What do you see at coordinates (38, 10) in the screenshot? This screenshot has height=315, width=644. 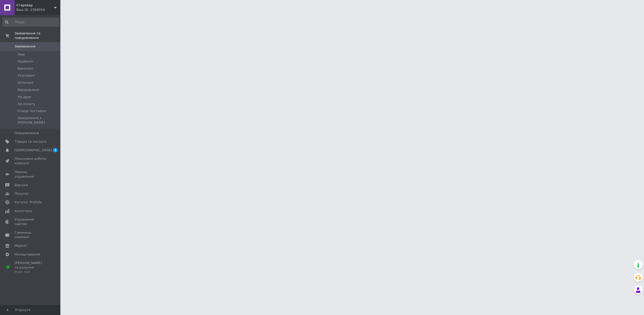 I see `div: Ваш ID: 2369054` at bounding box center [38, 10].